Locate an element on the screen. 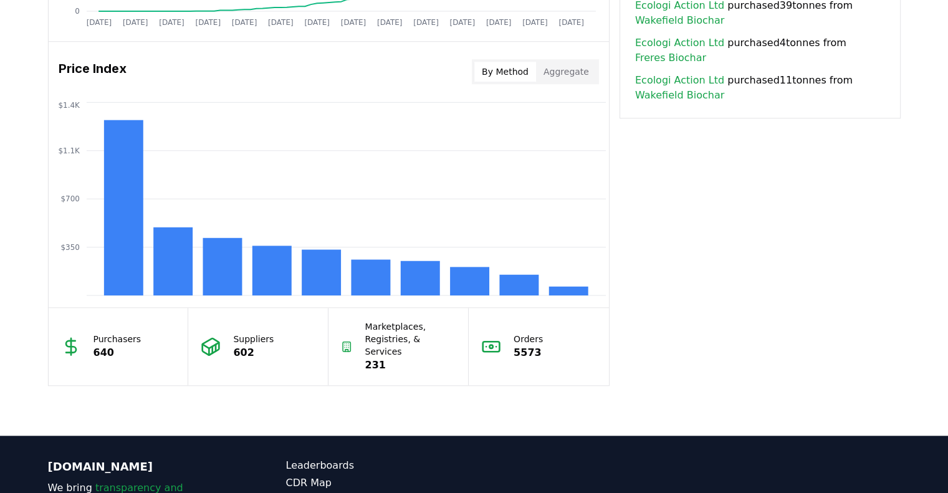  p: 602 is located at coordinates (253, 353).